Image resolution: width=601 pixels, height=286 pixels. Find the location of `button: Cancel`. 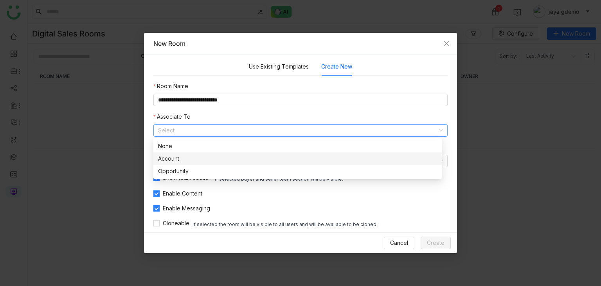

button: Cancel is located at coordinates (399, 243).